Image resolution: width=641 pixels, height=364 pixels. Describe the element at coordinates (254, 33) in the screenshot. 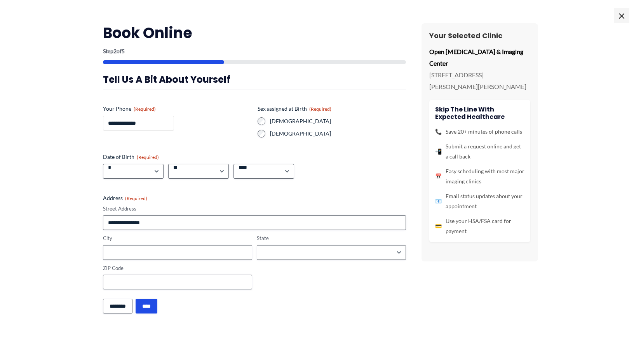

I see `h2: Book Online` at that location.